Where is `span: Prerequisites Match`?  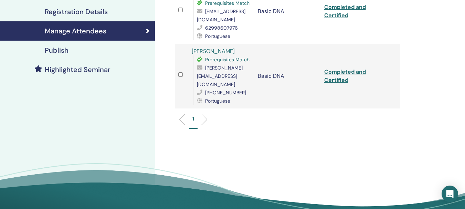 span: Prerequisites Match is located at coordinates (227, 60).